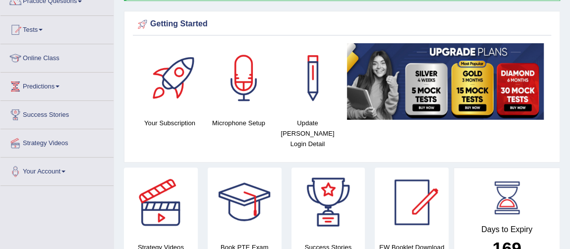 The image size is (570, 249). I want to click on a: Success Stories, so click(57, 113).